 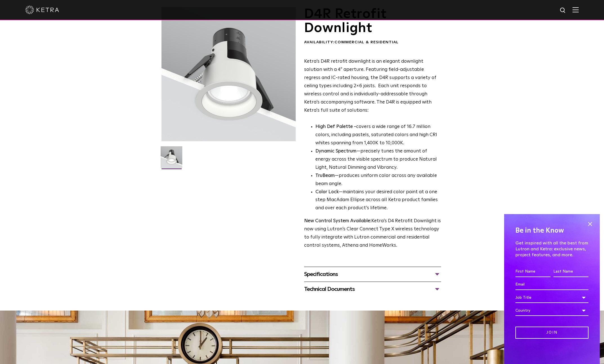 What do you see at coordinates (372, 289) in the screenshot?
I see `div: Technical Documents` at bounding box center [372, 289].